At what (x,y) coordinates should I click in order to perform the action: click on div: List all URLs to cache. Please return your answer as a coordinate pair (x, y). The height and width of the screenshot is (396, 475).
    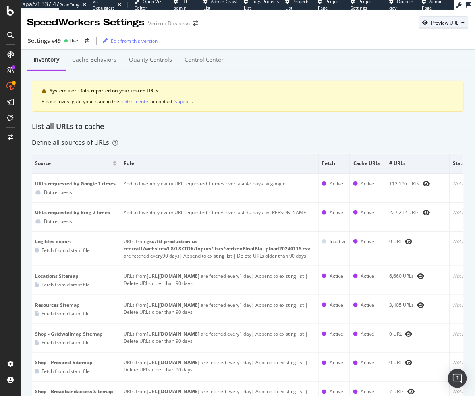
    Looking at the image, I should click on (248, 127).